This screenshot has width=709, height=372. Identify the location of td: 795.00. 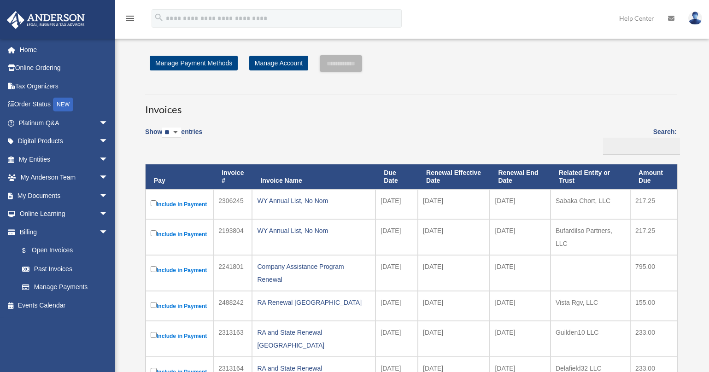
(653, 273).